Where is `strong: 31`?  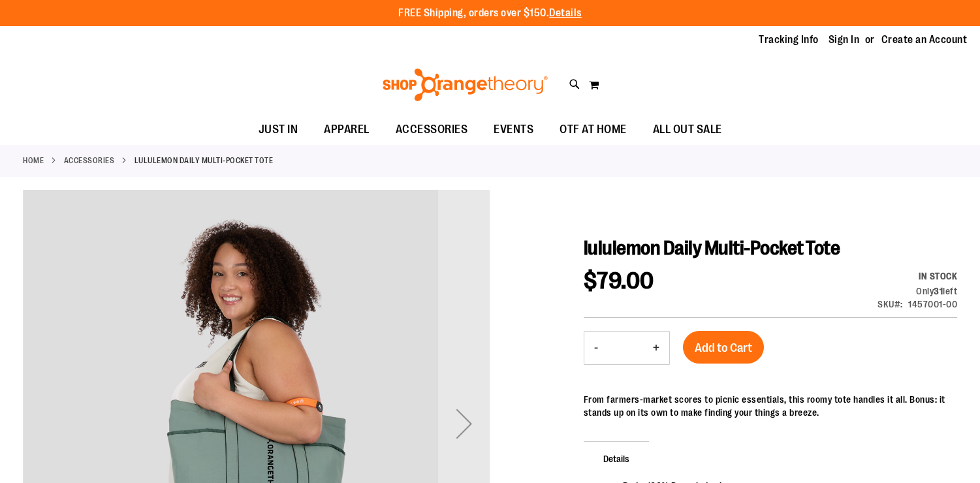
strong: 31 is located at coordinates (938, 291).